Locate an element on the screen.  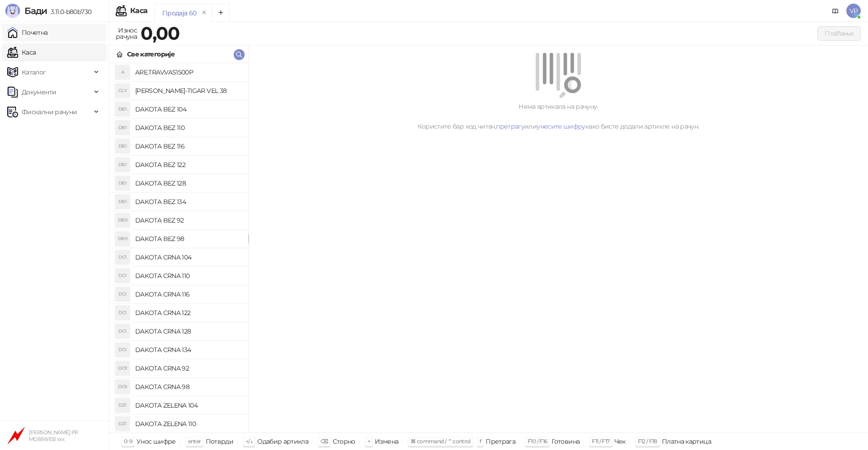
button: Add tab is located at coordinates (220, 13).